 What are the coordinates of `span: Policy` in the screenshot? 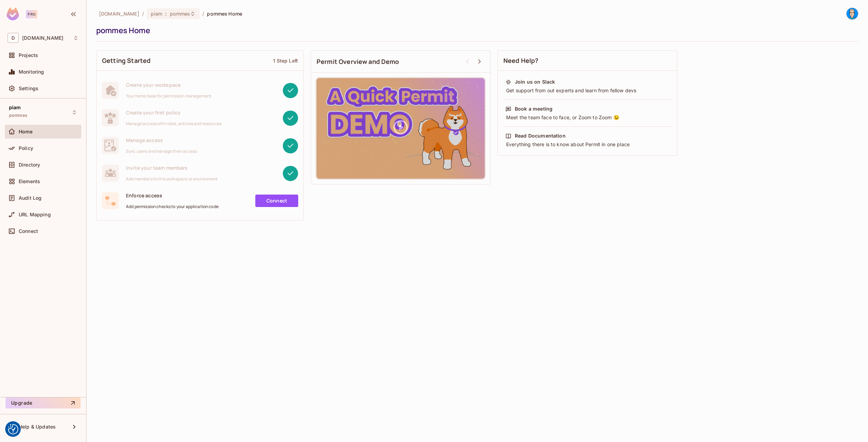 It's located at (26, 148).